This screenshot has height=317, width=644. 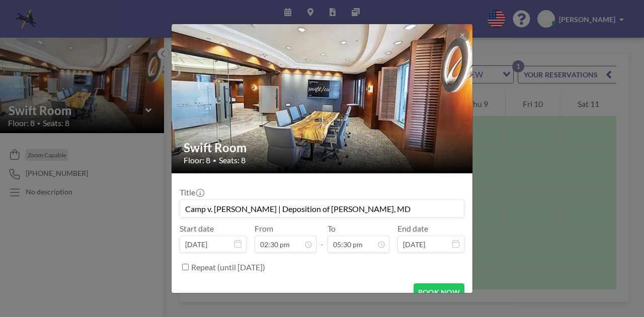 What do you see at coordinates (322, 148) in the screenshot?
I see `h2: Swift Room` at bounding box center [322, 148].